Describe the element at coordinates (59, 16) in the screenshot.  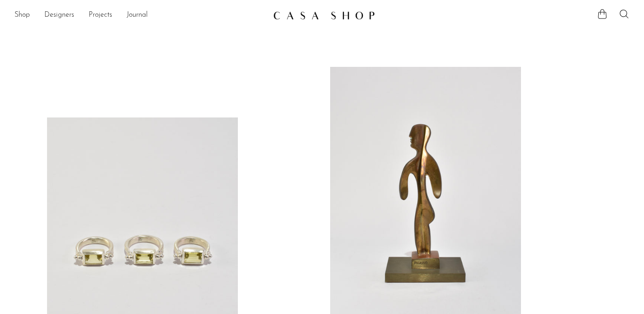
I see `a: Designers` at that location.